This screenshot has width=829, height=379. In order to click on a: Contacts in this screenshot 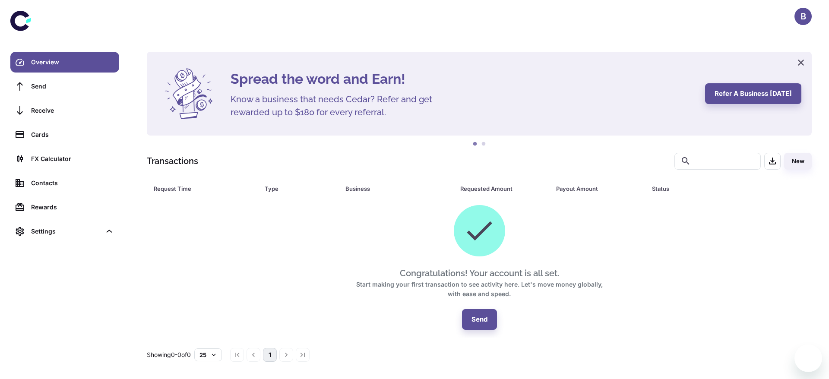, I will do `click(65, 183)`.